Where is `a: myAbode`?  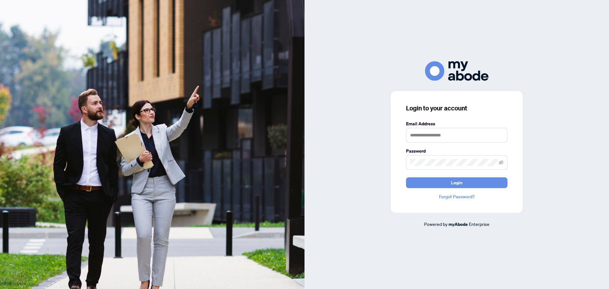 a: myAbode is located at coordinates (458, 224).